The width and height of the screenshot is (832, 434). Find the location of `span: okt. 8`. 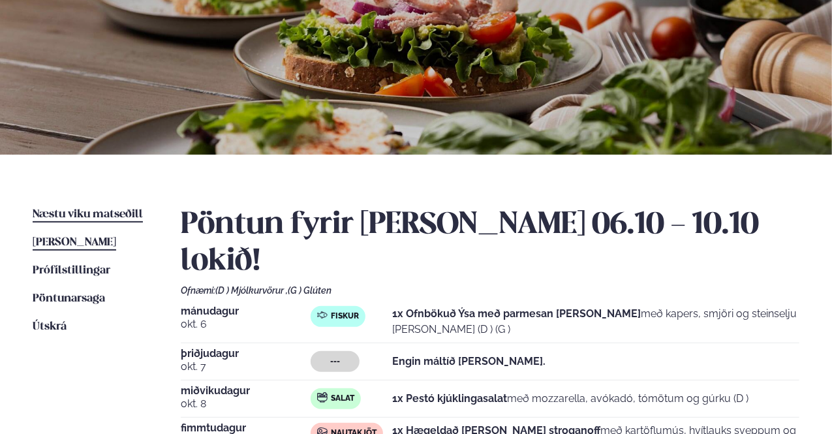

span: okt. 8 is located at coordinates (245, 404).